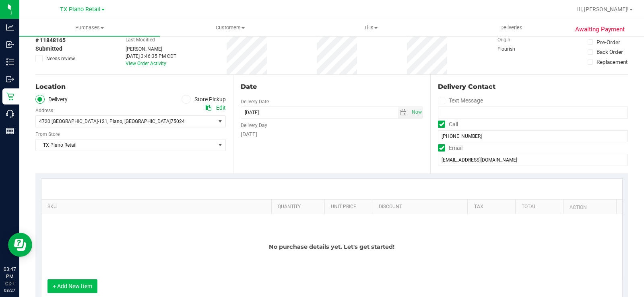 The width and height of the screenshot is (644, 297). What do you see at coordinates (158, 207) in the screenshot?
I see `a: SKU` at bounding box center [158, 207].